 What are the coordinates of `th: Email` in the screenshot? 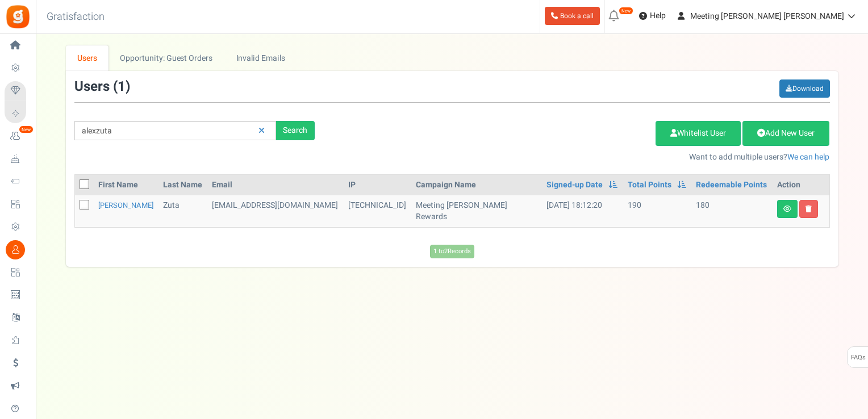 It's located at (275, 185).